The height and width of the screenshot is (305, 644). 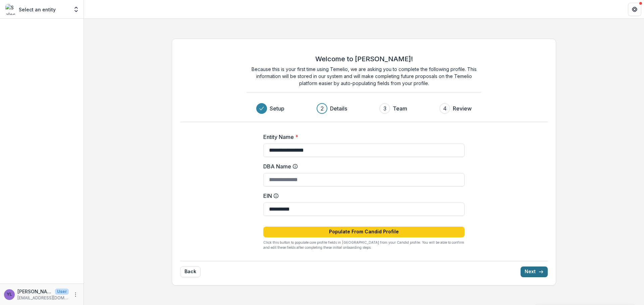 What do you see at coordinates (362, 196) in the screenshot?
I see `label: EIN` at bounding box center [362, 196].